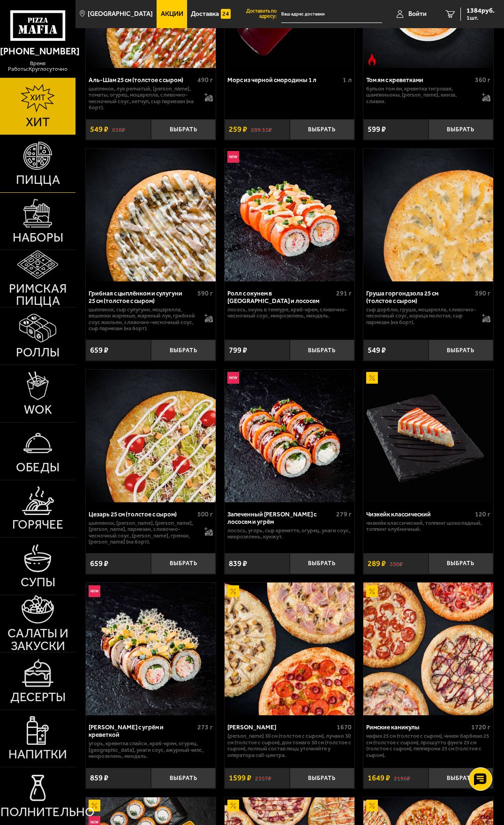 This screenshot has width=504, height=825. I want to click on span: Супы, so click(38, 582).